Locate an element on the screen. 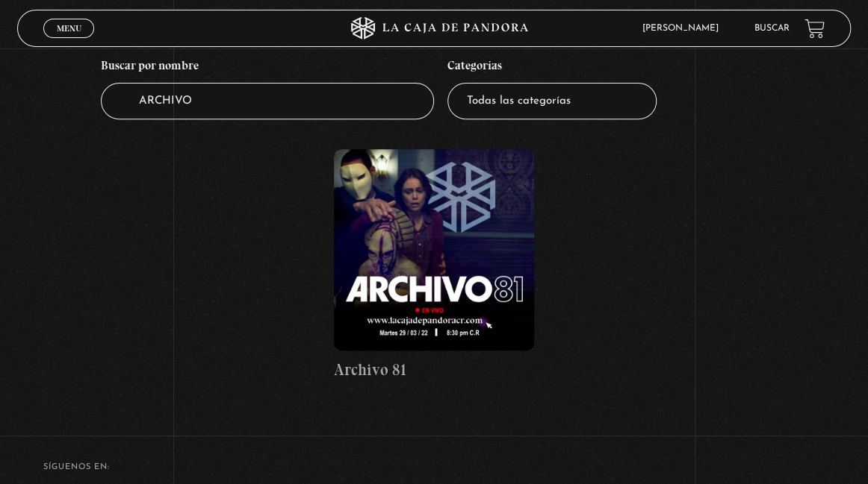  a: Archivo 81 is located at coordinates (434, 266).